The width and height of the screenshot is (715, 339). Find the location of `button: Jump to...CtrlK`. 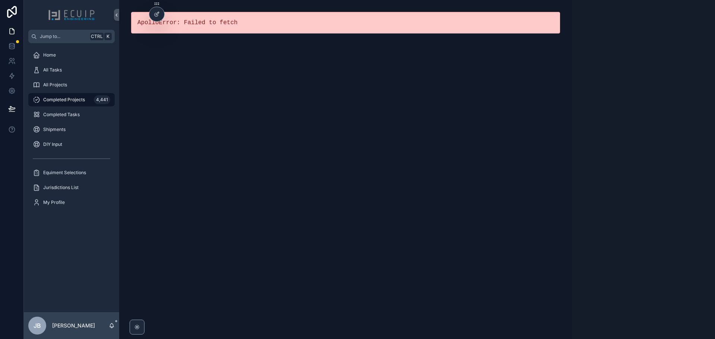

button: Jump to...CtrlK is located at coordinates (71, 36).